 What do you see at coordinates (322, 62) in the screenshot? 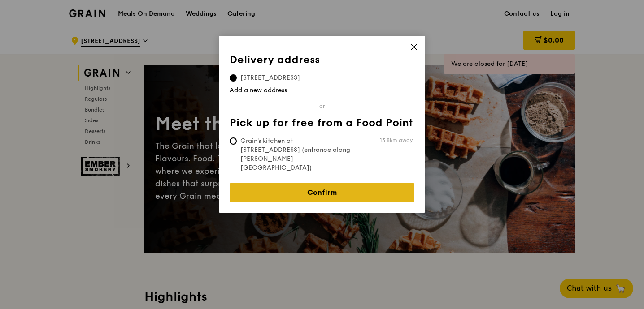
I see `th: Delivery address` at bounding box center [322, 62].